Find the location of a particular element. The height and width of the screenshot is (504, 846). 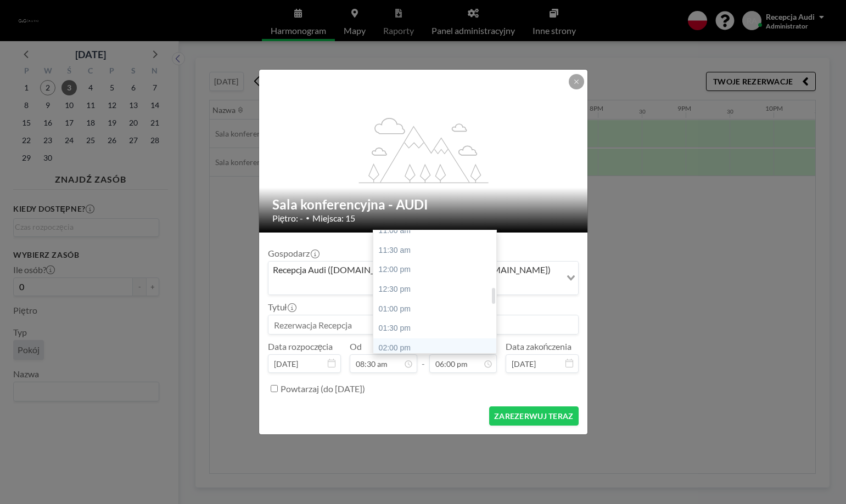

div: 01:30 pm is located at coordinates (438, 329).